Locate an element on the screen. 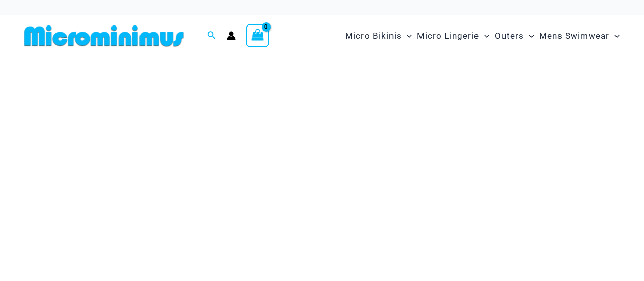 The width and height of the screenshot is (644, 281). a: OutersMenu ToggleMenu Toggle is located at coordinates (514, 36).